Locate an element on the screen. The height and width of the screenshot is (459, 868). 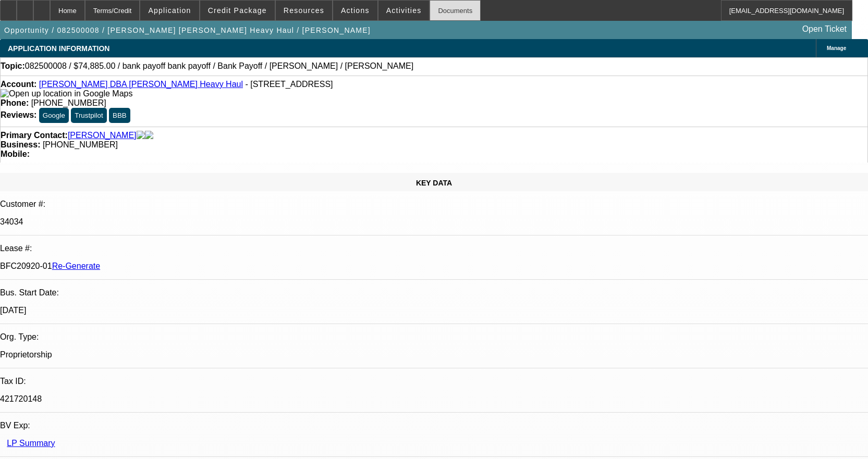
span: Actions is located at coordinates (355, 11).